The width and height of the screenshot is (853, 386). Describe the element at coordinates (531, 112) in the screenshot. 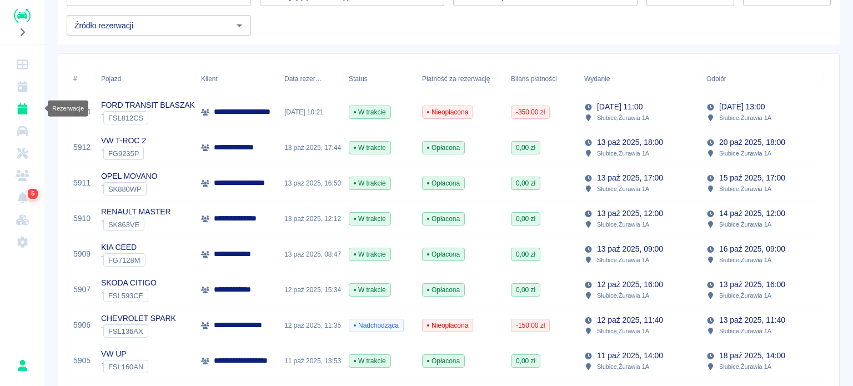

I see `span: -350,00 zł` at that location.